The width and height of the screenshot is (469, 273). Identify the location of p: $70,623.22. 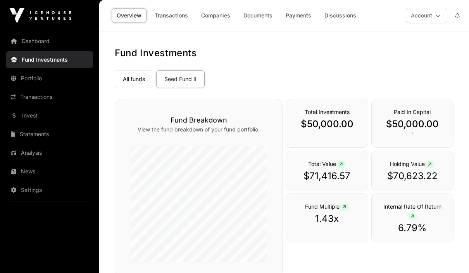
(413, 176).